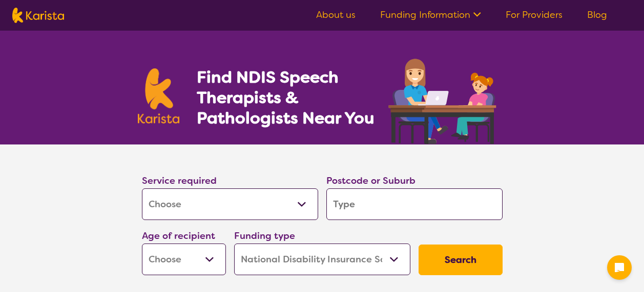  I want to click on a: For Providers, so click(534, 15).